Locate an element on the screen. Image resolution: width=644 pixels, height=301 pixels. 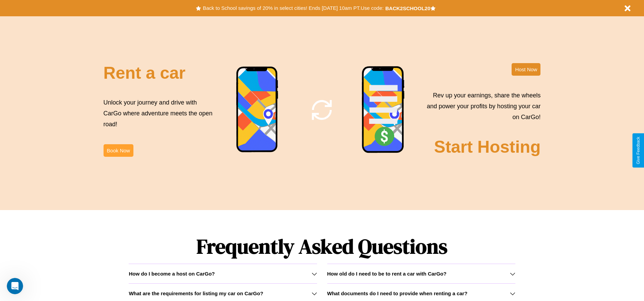
b: BACK2SCHOOL20 is located at coordinates (408, 8).